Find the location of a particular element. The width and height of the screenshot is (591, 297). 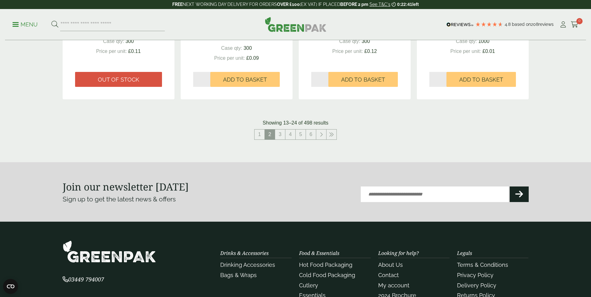

a: Contact is located at coordinates (389, 275).